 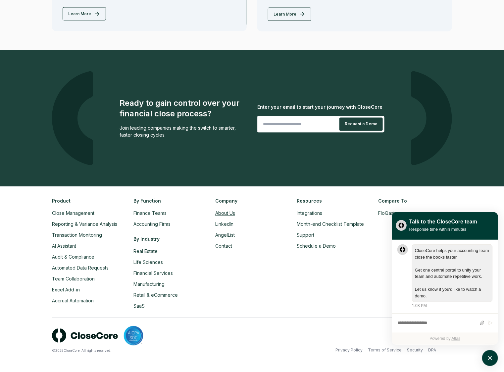 I want to click on a: FloQast, so click(x=387, y=213).